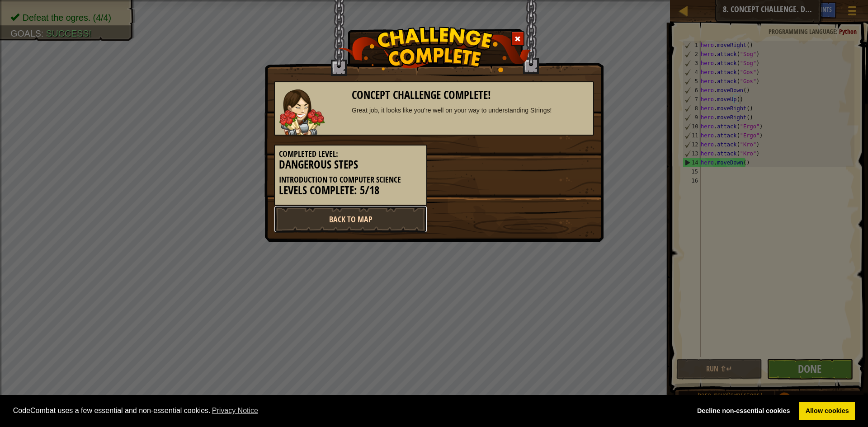  What do you see at coordinates (470, 95) in the screenshot?
I see `h3: Concept Challenge Complete!` at bounding box center [470, 95].